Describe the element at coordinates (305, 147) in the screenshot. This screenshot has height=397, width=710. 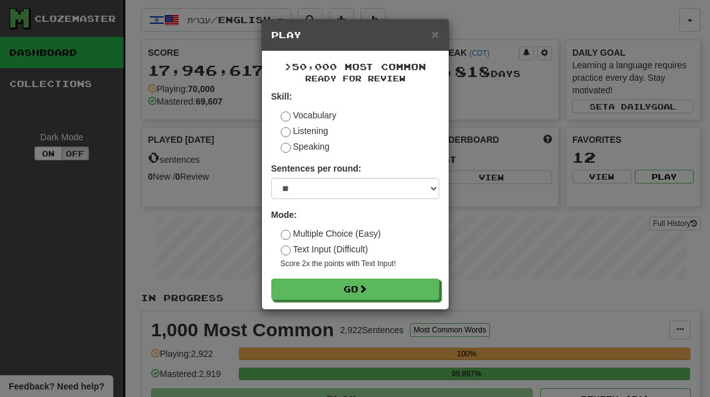
I see `label: Speaking` at that location.